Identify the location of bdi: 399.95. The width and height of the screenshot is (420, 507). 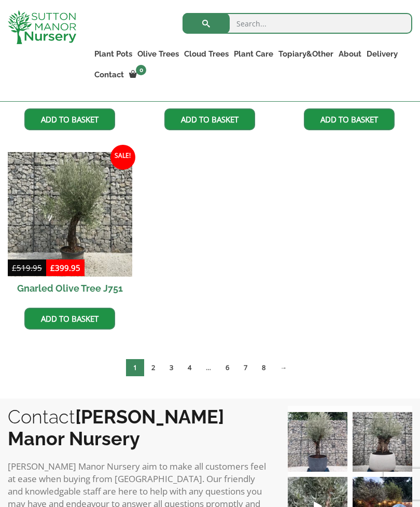
(65, 268).